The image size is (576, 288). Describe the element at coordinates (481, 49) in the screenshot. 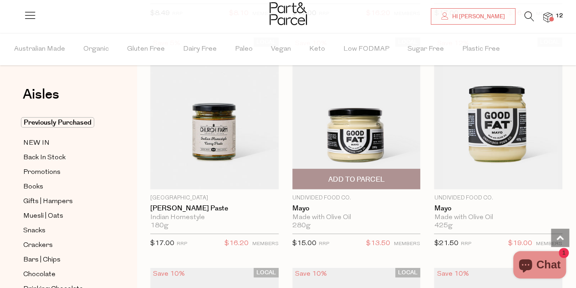

I see `span: Plastic Free` at that location.